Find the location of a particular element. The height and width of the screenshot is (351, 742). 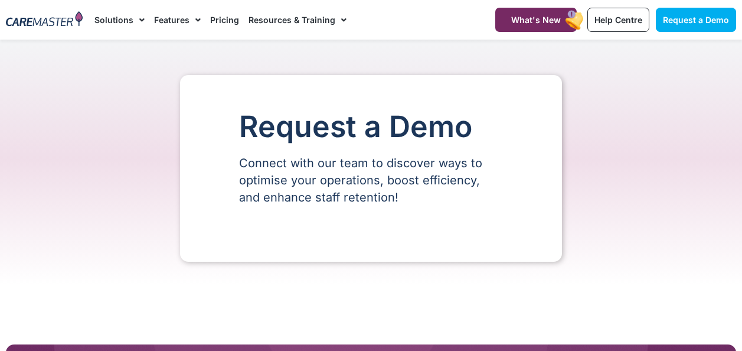

a: Help Centre is located at coordinates (618, 19).